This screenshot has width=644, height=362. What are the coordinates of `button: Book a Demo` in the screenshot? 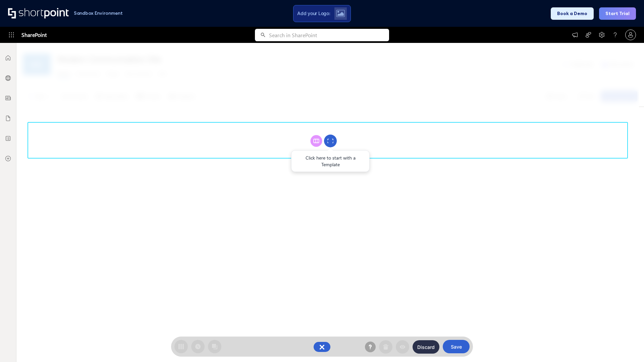 It's located at (572, 13).